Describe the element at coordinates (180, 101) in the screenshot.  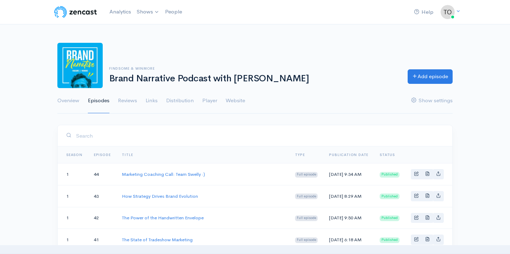
I see `a: Distribution` at that location.